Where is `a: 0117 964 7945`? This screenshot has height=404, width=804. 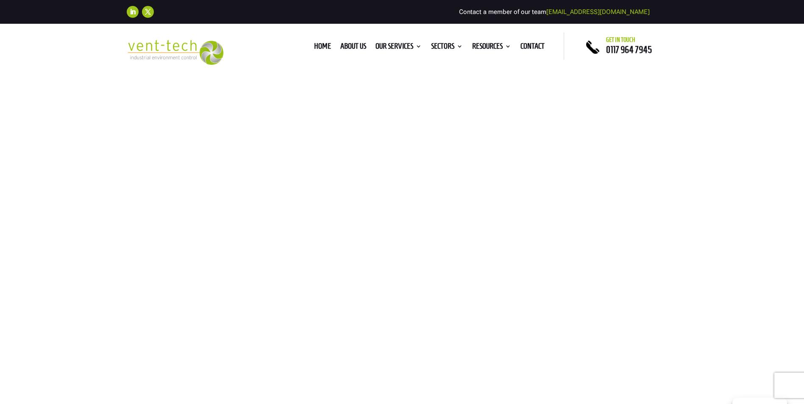 a: 0117 964 7945 is located at coordinates (629, 50).